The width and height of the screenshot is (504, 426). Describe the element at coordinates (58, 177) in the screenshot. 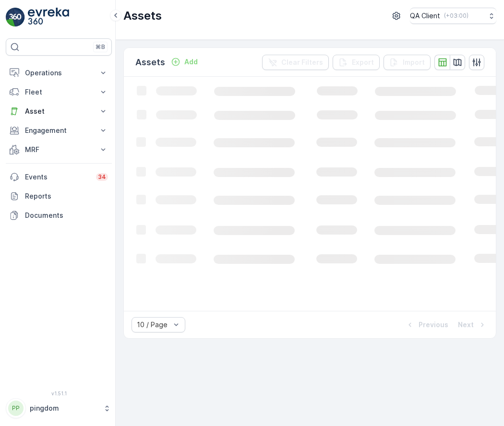

I see `a: Events34` at that location.